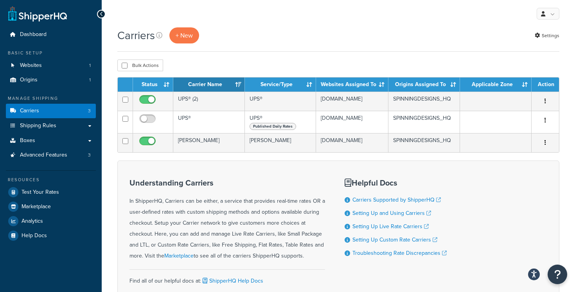  Describe the element at coordinates (34, 235) in the screenshot. I see `span: Help Docs` at that location.